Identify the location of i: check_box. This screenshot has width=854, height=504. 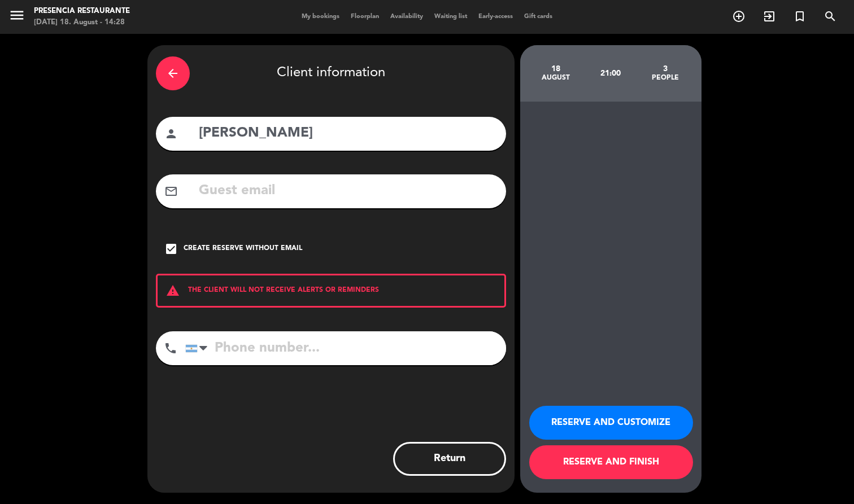
(171, 249).